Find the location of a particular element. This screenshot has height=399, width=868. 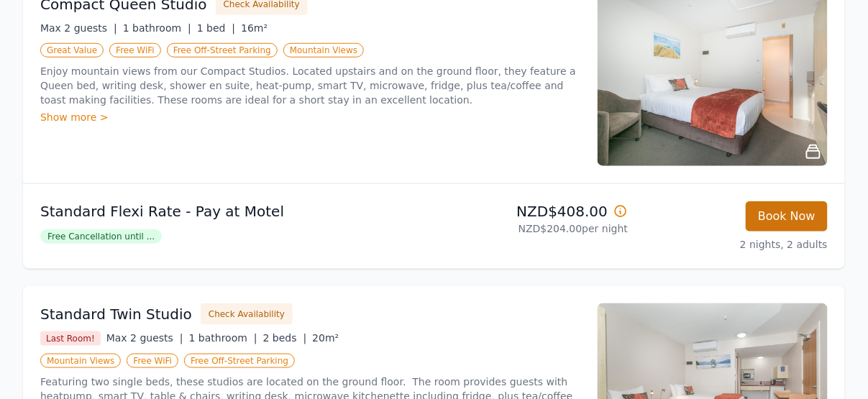

button: Book Now is located at coordinates (787, 217).